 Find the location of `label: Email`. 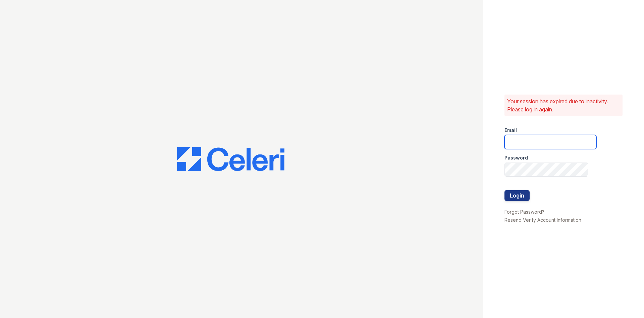

label: Email is located at coordinates (511, 130).